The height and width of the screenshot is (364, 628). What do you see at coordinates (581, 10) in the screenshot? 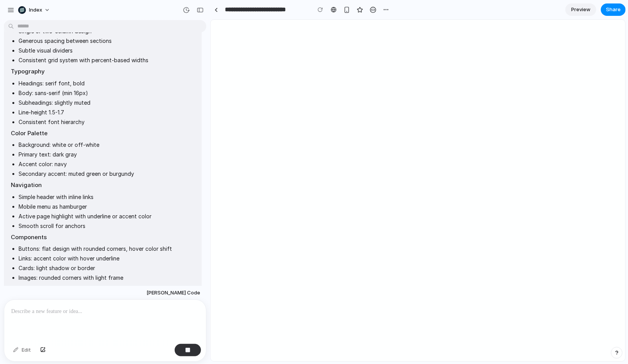
I see `span: Preview` at bounding box center [581, 10].